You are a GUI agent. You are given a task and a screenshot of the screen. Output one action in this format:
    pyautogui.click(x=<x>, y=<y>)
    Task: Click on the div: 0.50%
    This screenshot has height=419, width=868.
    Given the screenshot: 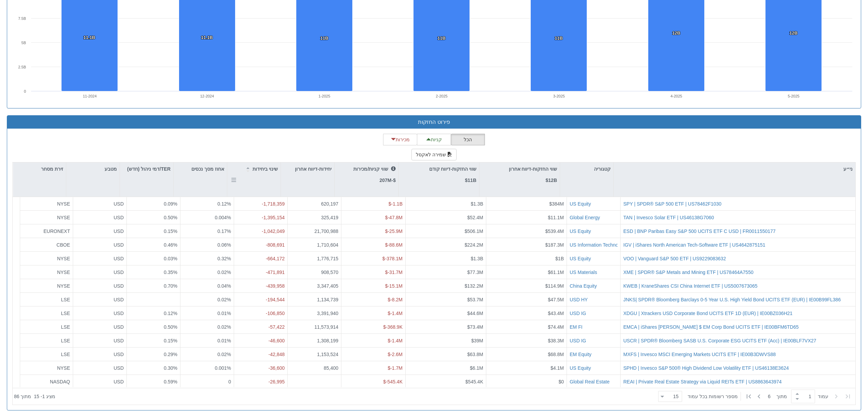 What is the action you would take?
    pyautogui.click(x=153, y=327)
    